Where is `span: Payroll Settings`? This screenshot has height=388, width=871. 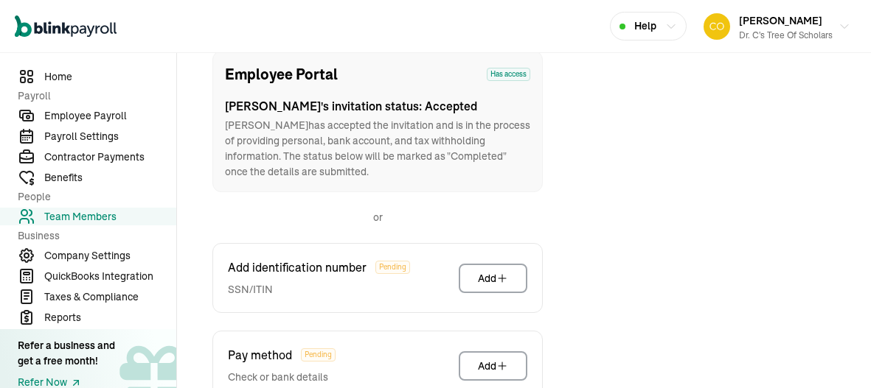 span: Payroll Settings is located at coordinates (110, 136).